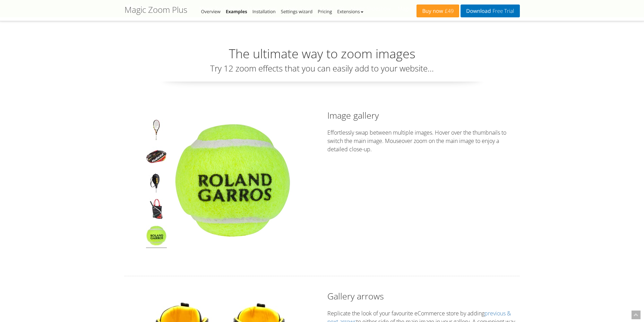 This screenshot has width=644, height=322. I want to click on p: Effortlessly swap between multiple images. Hover over the thumbnails to switch the main image. Mo..., so click(424, 141).